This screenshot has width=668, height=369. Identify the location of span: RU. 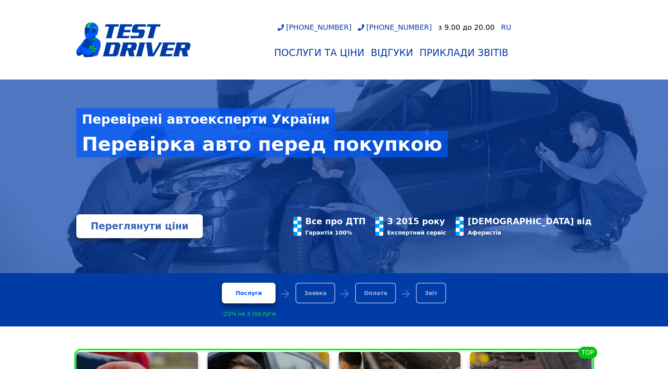
(506, 27).